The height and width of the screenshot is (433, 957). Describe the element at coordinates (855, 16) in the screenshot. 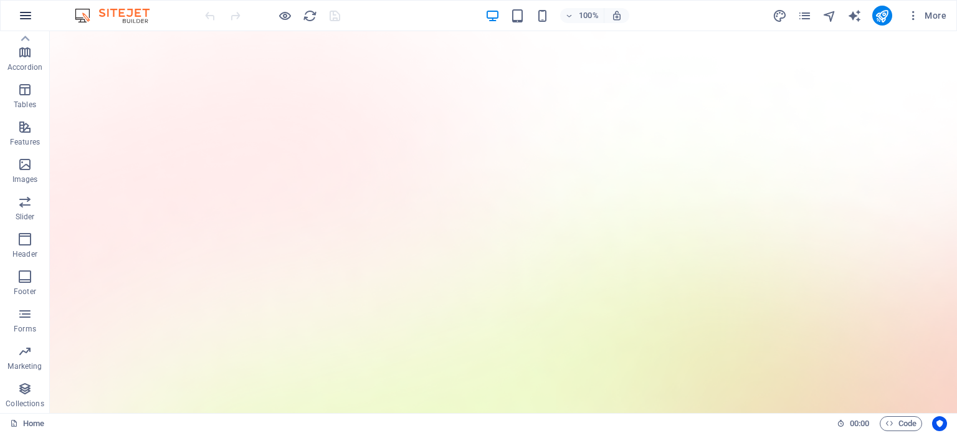

I see `i: AI Writer` at that location.